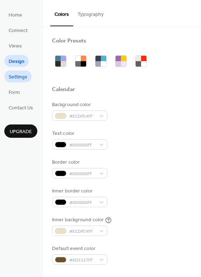  What do you see at coordinates (79, 162) in the screenshot?
I see `div: Border color` at bounding box center [79, 162].